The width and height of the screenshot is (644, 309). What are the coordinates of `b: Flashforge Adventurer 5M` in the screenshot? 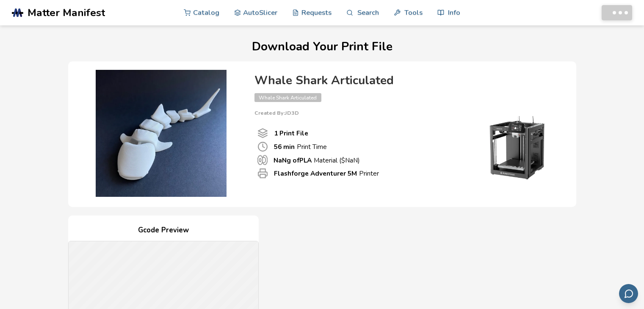 It's located at (316, 173).